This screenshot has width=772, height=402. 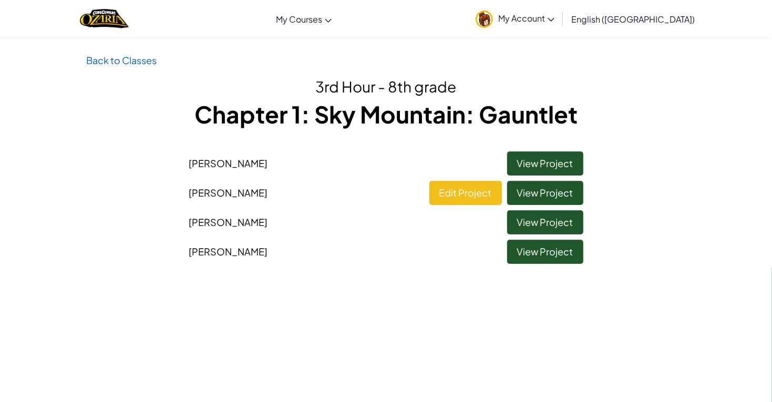 I want to click on a: Ozaria by CodeCombat logo, so click(x=104, y=18).